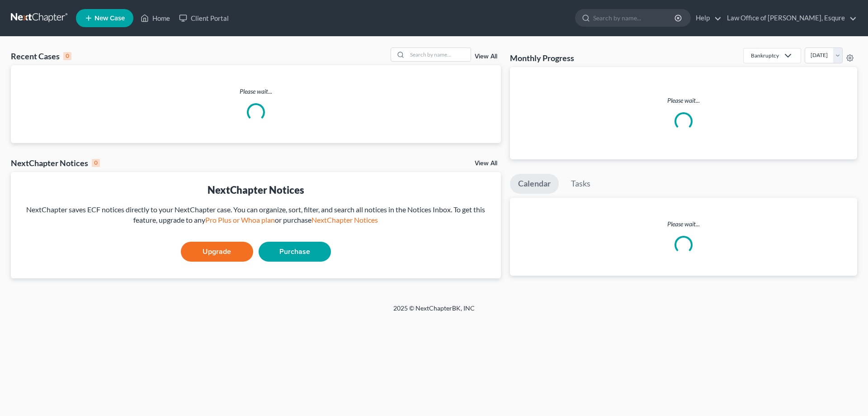 This screenshot has width=868, height=416. Describe the element at coordinates (535, 184) in the screenshot. I see `a: Calendar` at that location.